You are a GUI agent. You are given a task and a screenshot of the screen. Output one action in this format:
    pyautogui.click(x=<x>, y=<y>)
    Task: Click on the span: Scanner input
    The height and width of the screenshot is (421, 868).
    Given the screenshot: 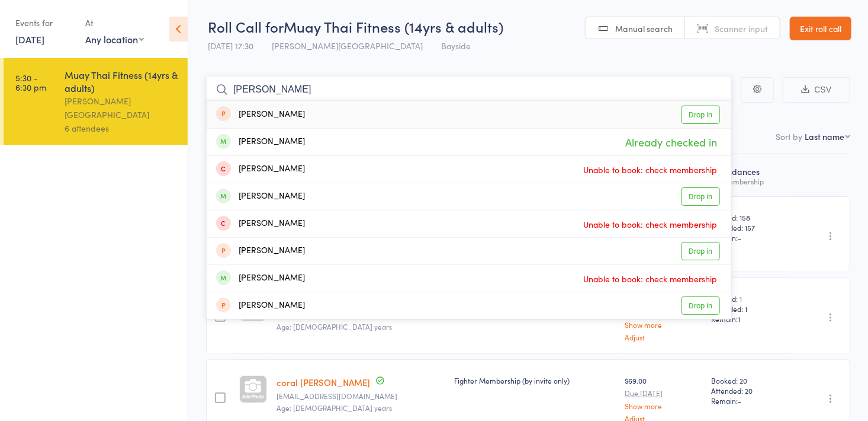 What is the action you would take?
    pyautogui.click(x=741, y=28)
    